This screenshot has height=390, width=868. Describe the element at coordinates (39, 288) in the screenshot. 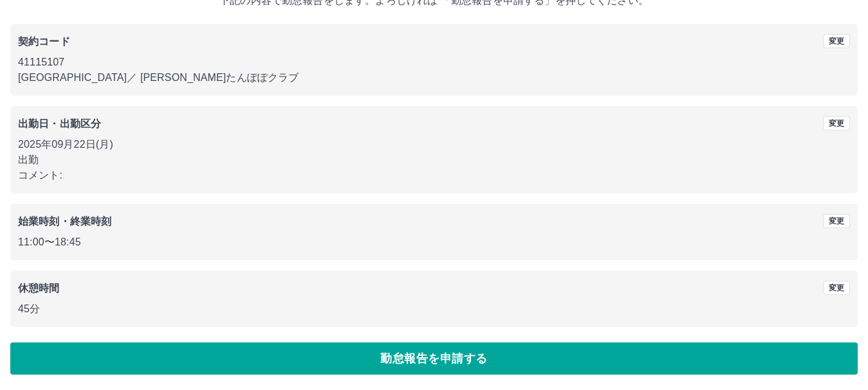

I see `b: 休憩時間` at that location.